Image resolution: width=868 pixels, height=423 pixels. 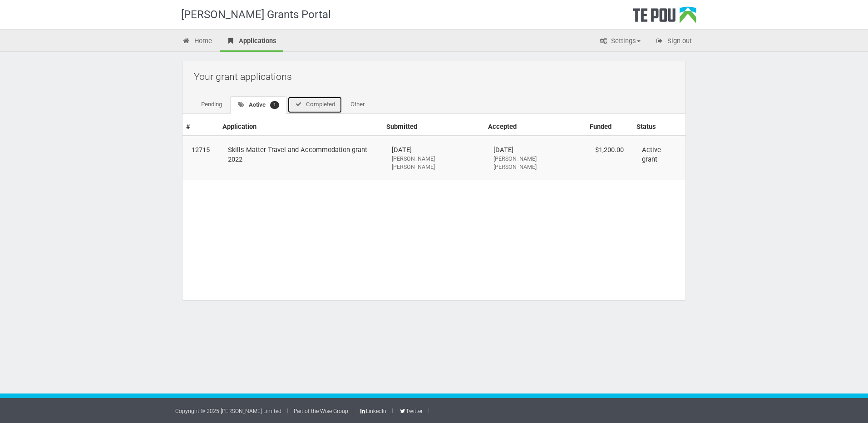 I want to click on span: 1, so click(x=275, y=105).